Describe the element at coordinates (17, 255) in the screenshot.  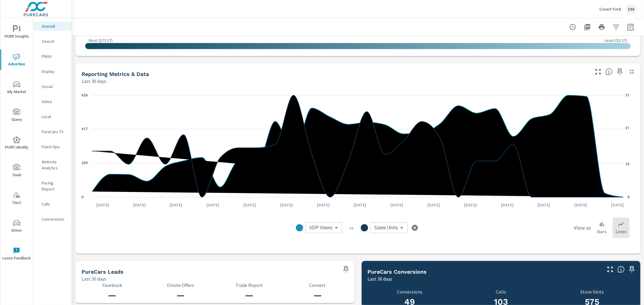
I see `span: Leave Feedback` at that location.